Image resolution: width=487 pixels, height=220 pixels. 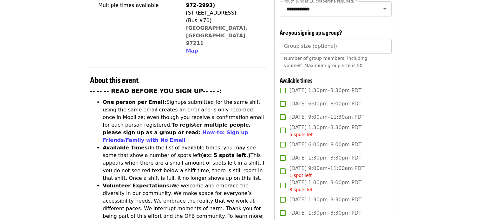 What do you see at coordinates (385, 9) in the screenshot?
I see `button: Open` at bounding box center [385, 9].